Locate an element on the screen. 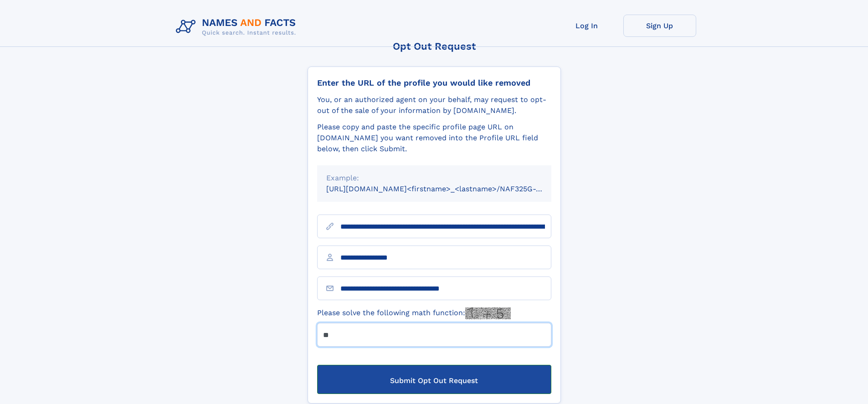 This screenshot has height=404, width=868. a: Log In is located at coordinates (587, 25).